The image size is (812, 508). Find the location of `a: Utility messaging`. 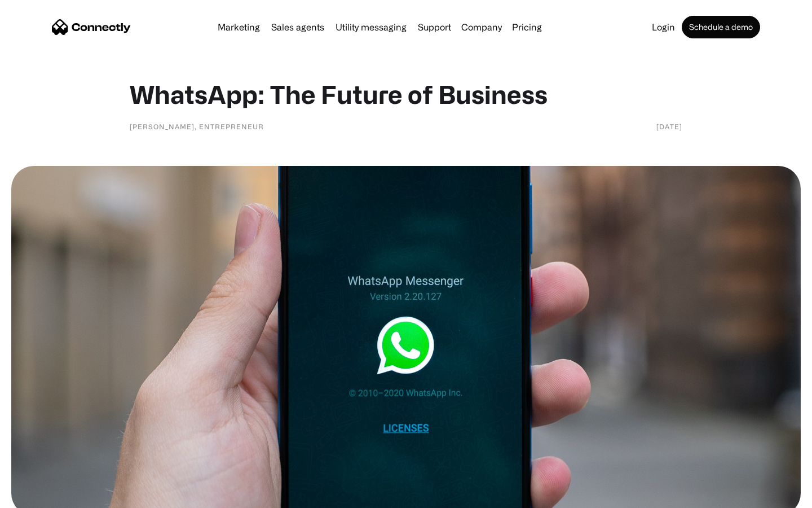

a: Utility messaging is located at coordinates (371, 27).